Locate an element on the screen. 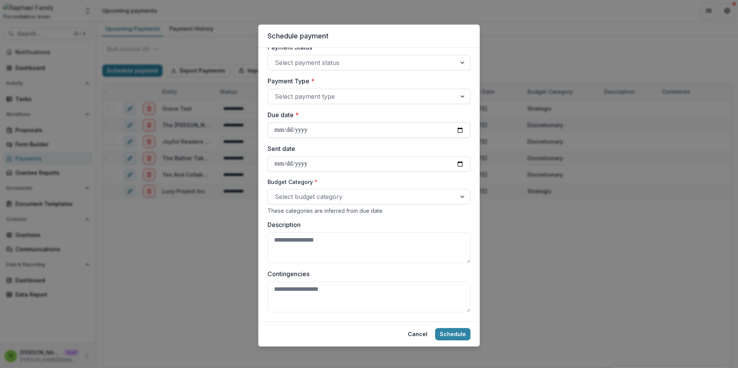 This screenshot has height=368, width=738. label: Payment Type is located at coordinates (366, 81).